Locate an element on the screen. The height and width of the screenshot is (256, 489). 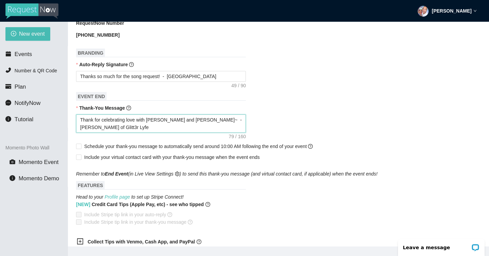
span: Schedule your thank-you message to automatically send around 10:00 AM following the end of your e... is located at coordinates (198, 146).